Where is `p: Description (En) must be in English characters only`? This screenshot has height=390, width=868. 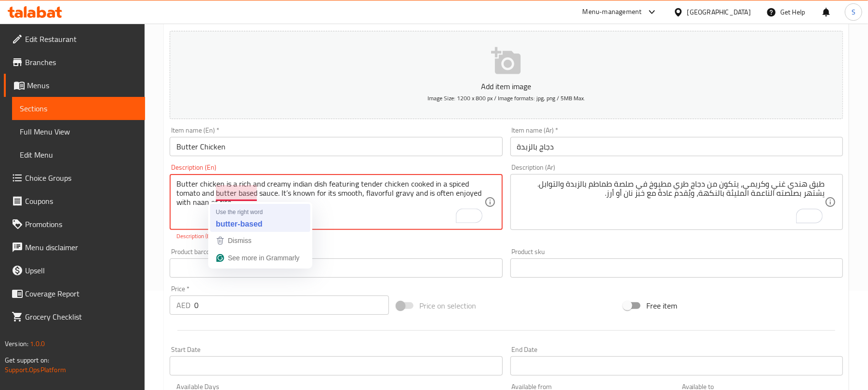 p: Description (En) must be in English characters only is located at coordinates (336, 236).